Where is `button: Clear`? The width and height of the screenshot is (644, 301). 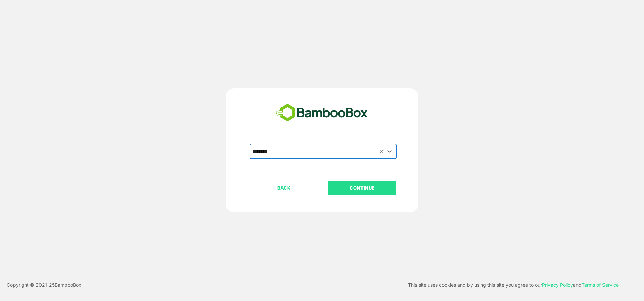
button: Clear is located at coordinates (381, 151).